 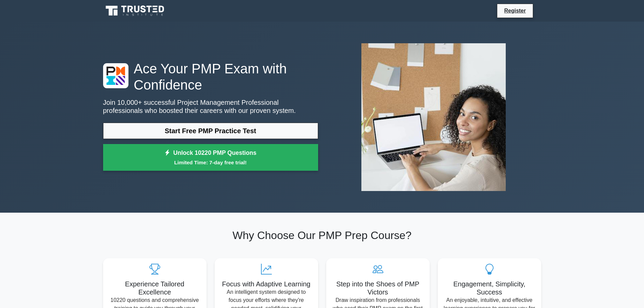 I want to click on h2: Why Choose Our PMP Prep Course?, so click(x=322, y=235).